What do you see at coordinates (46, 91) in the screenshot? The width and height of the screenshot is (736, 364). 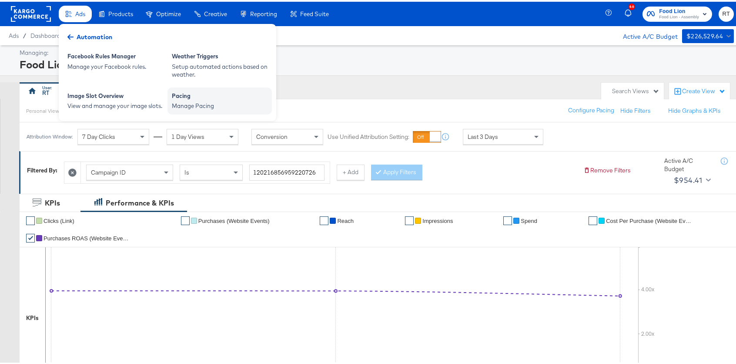 I see `div: RT` at bounding box center [46, 91].